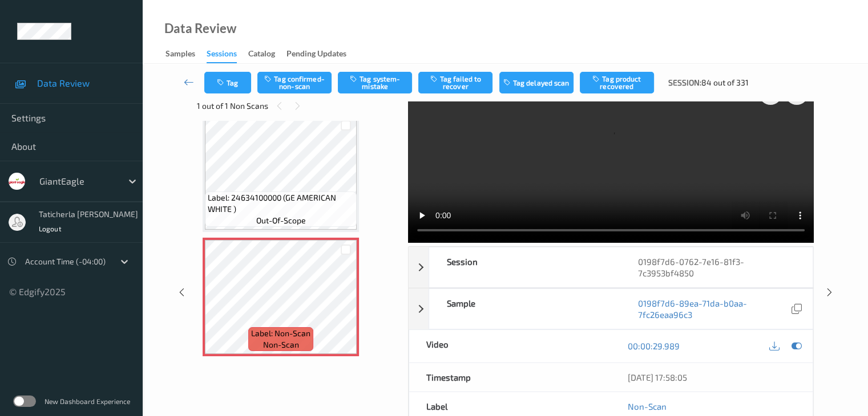 The width and height of the screenshot is (868, 416). I want to click on span: Label: 24634100000 (GE AMERICAN WHITE ), so click(281, 203).